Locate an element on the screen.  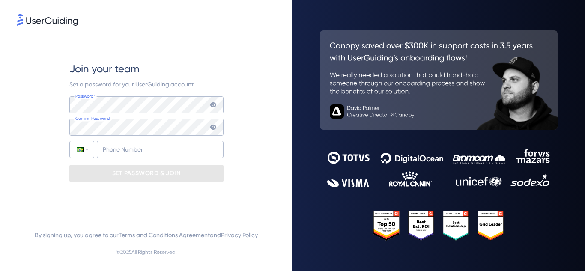
img: 25303e33045975176eb484905ab012ff.svg is located at coordinates (439, 226).